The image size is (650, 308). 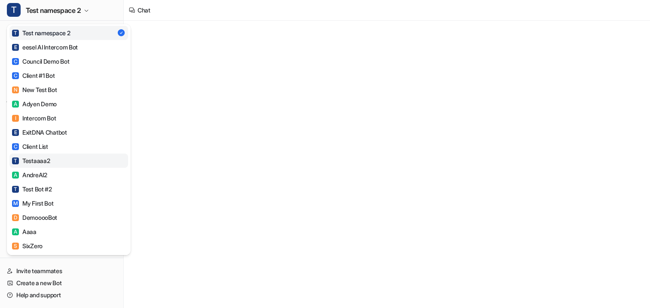 I want to click on div: Test namespace 2, so click(x=41, y=33).